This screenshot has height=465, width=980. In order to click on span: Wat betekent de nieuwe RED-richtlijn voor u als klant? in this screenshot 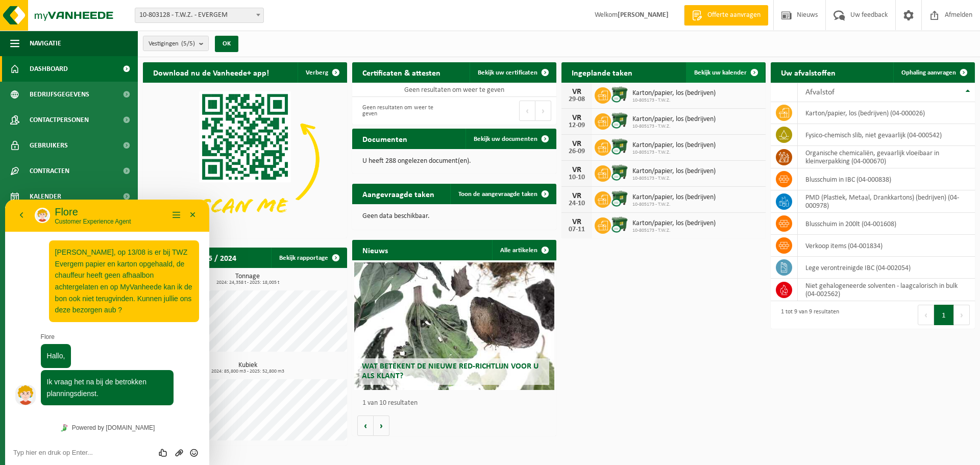, I will do `click(450, 371)`.